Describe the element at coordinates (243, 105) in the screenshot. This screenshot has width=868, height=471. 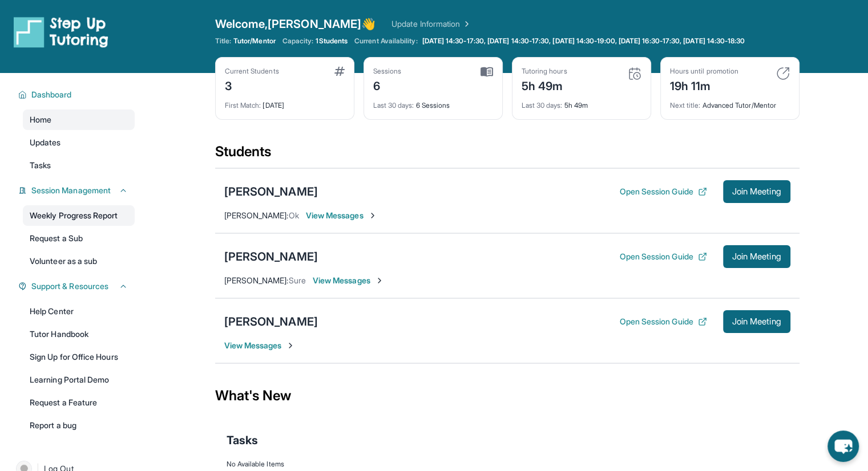
I see `span: First Match :` at that location.